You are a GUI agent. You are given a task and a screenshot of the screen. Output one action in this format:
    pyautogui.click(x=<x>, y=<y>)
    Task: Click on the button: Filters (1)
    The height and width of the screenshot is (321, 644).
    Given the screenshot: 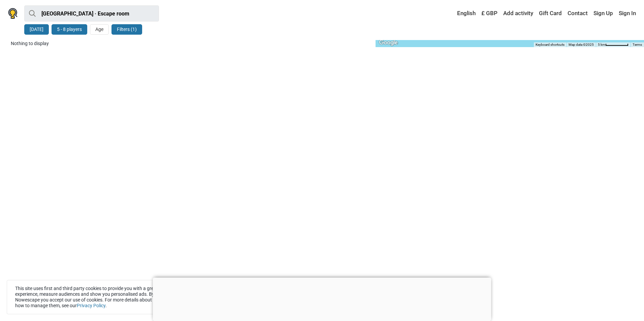 What is the action you would take?
    pyautogui.click(x=126, y=29)
    